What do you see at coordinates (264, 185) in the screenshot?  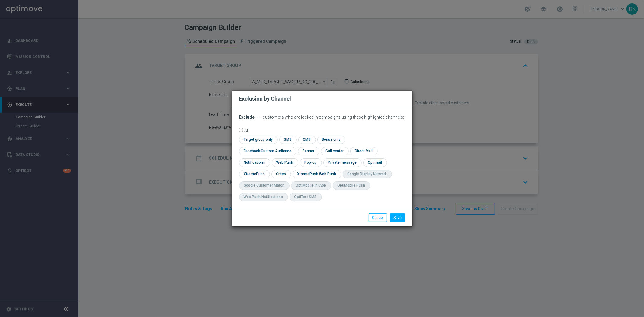 I see `div: Google Customer Match` at bounding box center [264, 185].